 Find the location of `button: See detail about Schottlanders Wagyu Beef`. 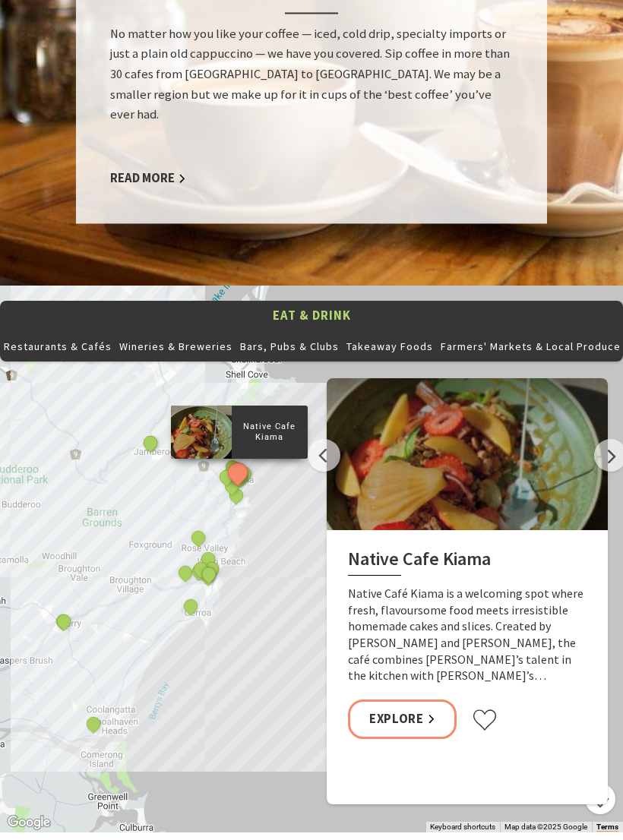

button: See detail about Schottlanders Wagyu Beef is located at coordinates (198, 538).